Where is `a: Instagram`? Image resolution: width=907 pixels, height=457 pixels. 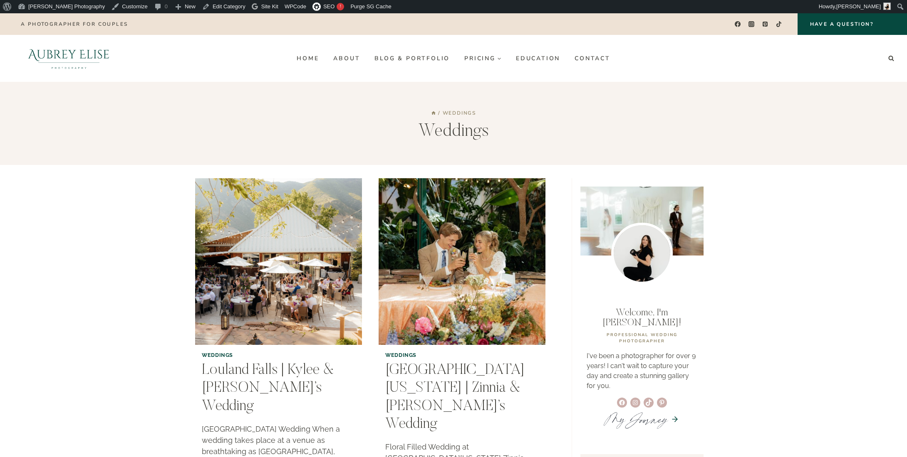
a: Instagram is located at coordinates (751, 24).